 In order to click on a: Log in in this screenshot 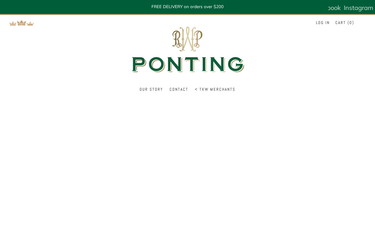, I will do `click(323, 23)`.